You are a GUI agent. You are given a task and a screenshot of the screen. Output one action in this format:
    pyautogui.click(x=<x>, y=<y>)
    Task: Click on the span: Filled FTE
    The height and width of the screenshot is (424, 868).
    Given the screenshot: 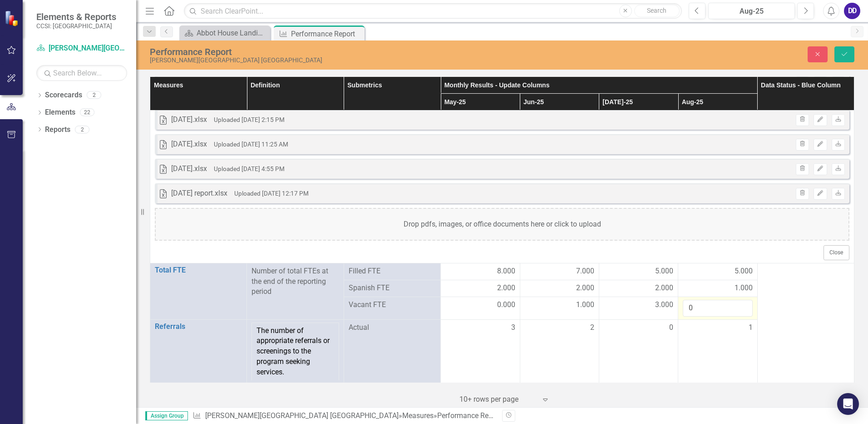 What is the action you would take?
    pyautogui.click(x=392, y=270)
    